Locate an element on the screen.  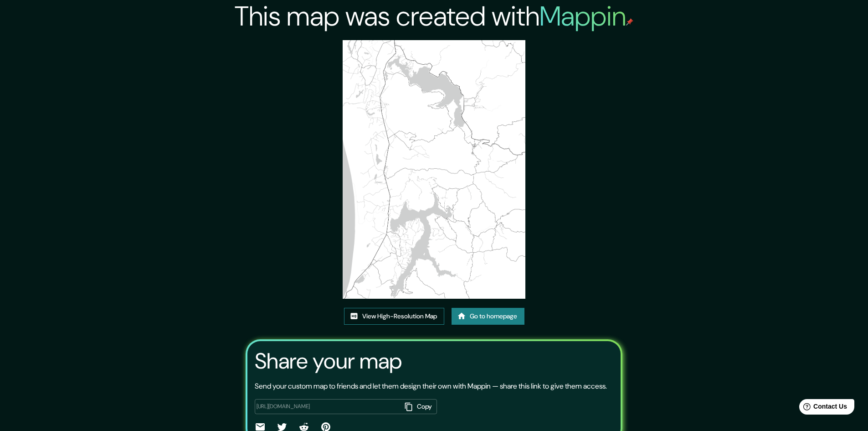
a: View High-Resolution Map is located at coordinates (394, 316).